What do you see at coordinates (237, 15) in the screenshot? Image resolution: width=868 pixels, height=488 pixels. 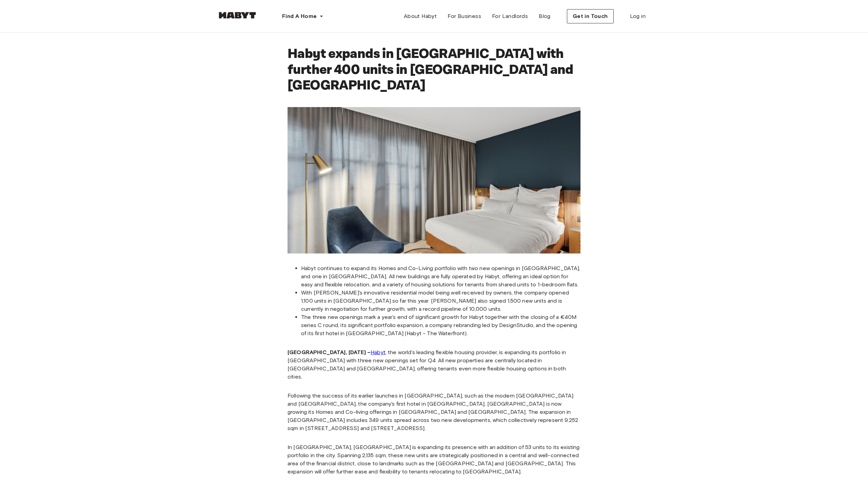 I see `img: Habyt` at bounding box center [237, 15].